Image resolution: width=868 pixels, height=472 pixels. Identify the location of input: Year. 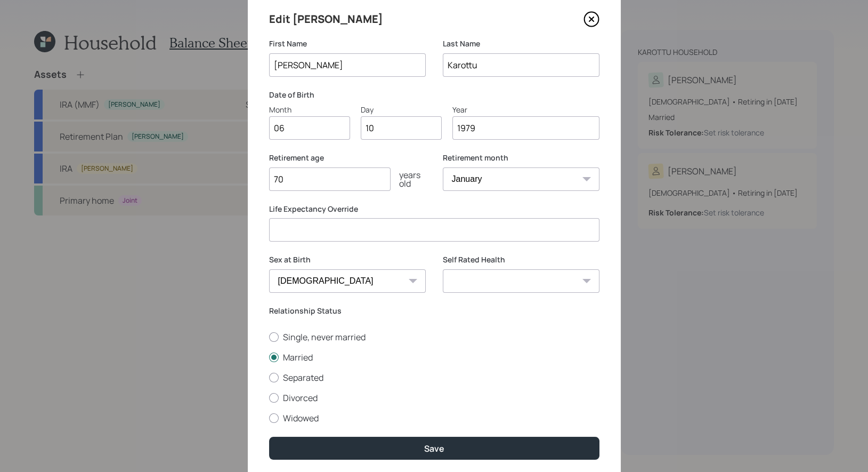
(526, 128).